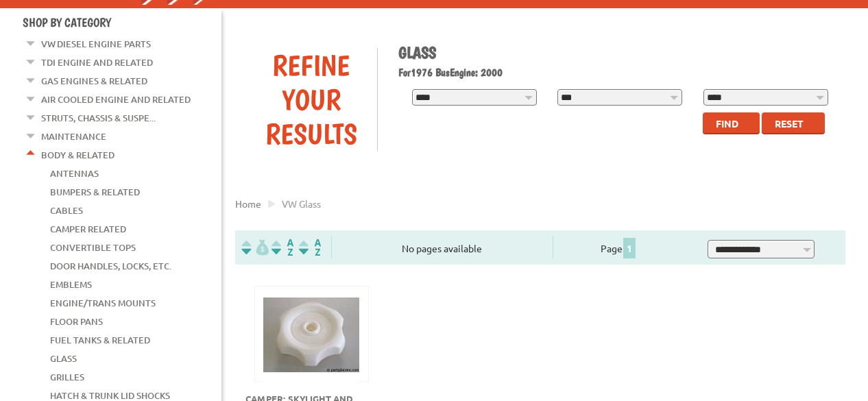 The image size is (868, 401). I want to click on a: Convertible Tops, so click(92, 248).